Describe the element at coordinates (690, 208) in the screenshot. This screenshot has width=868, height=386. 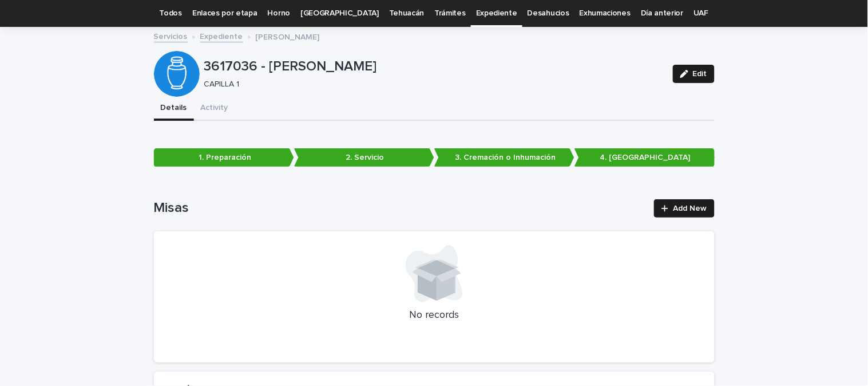
I see `span: Add New` at that location.